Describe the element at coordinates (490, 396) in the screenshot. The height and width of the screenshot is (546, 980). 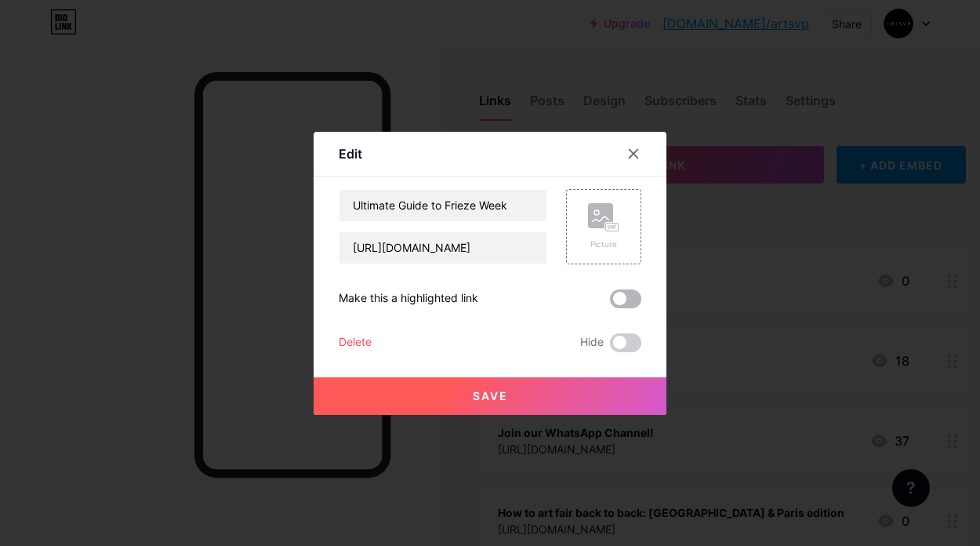
I see `button: Save` at that location.